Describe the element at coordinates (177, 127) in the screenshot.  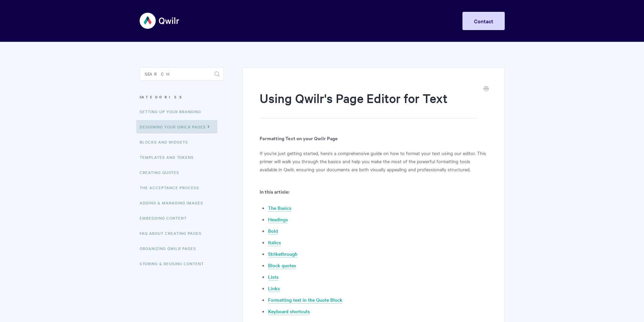
I see `a: Designing Your Qwilr Pages` at that location.